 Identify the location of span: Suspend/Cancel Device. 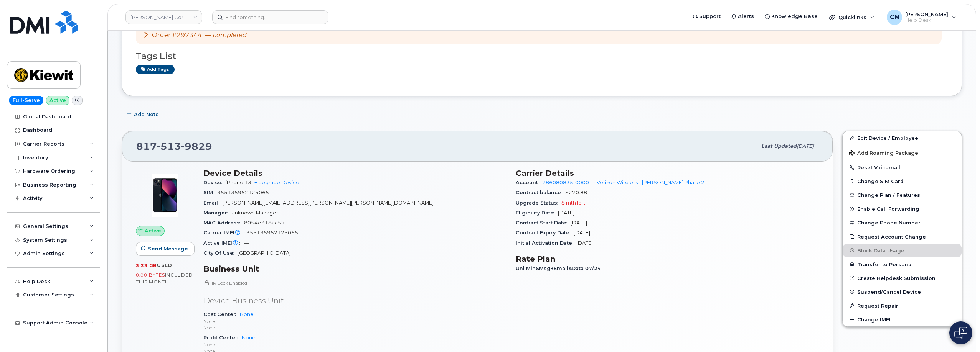
(889, 292).